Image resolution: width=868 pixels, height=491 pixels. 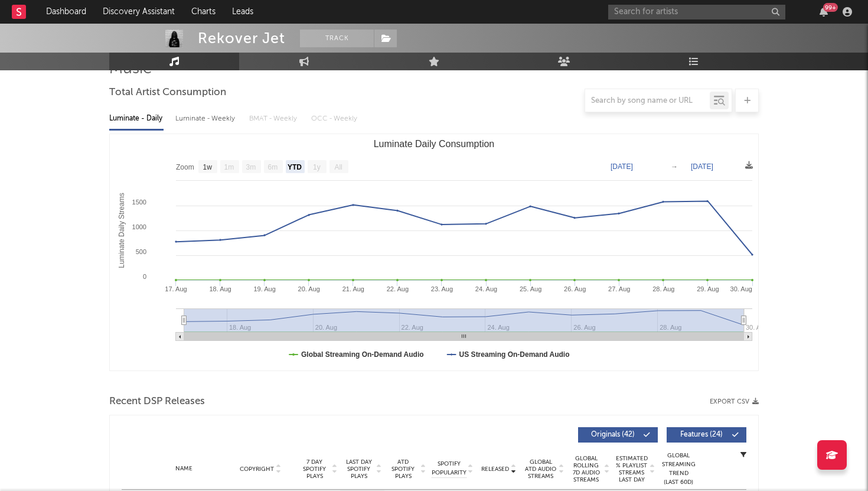 I want to click on text: 21. Aug, so click(x=353, y=288).